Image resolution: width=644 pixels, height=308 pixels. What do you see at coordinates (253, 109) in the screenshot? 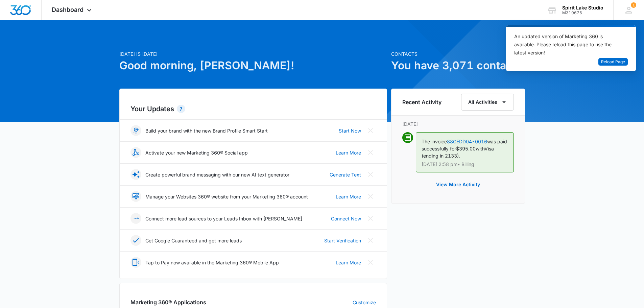
I see `h2: Your Updates` at bounding box center [253, 109].